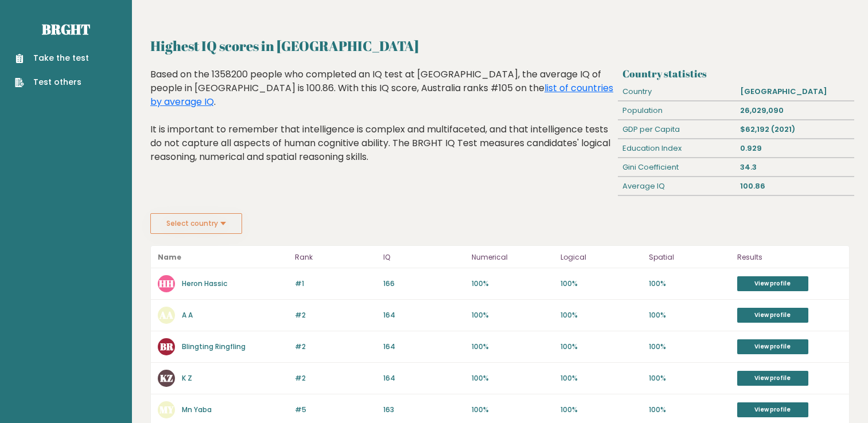 The image size is (868, 423). Describe the element at coordinates (166, 315) in the screenshot. I see `text: AA` at that location.